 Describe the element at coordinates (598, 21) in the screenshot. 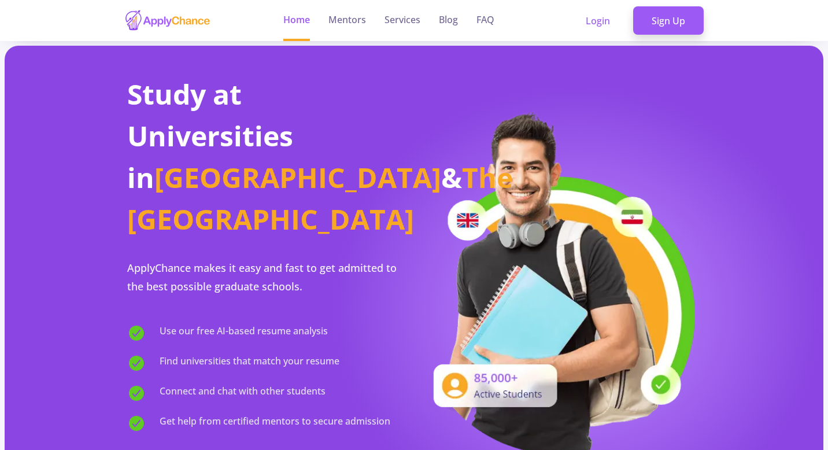

I see `a: Login` at that location.